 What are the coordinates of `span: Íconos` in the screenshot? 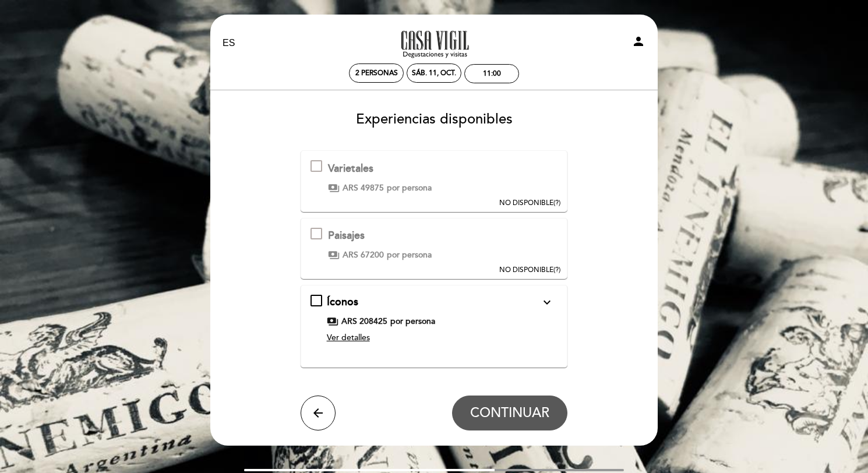 It's located at (343, 302).